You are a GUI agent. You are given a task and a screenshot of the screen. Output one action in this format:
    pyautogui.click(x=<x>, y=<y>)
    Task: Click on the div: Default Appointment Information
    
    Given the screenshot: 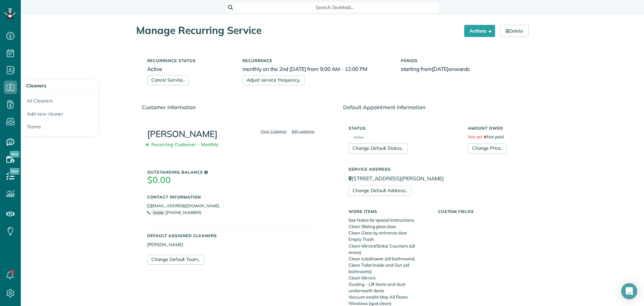 What is the action you would take?
    pyautogui.click(x=433, y=107)
    